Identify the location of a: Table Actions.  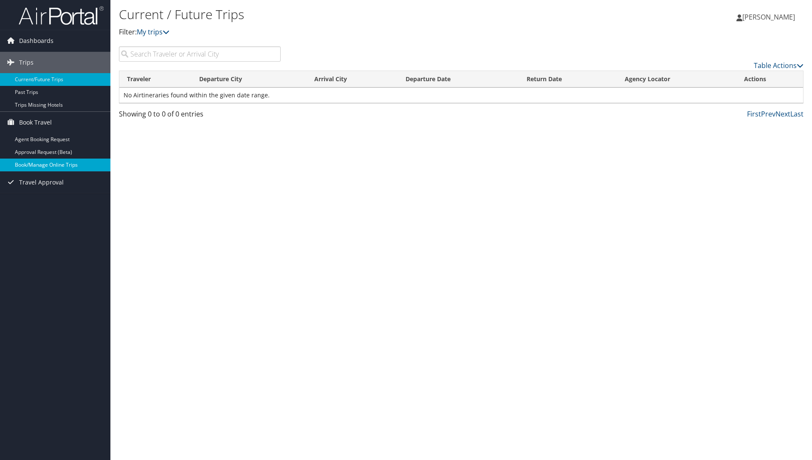
(778, 65).